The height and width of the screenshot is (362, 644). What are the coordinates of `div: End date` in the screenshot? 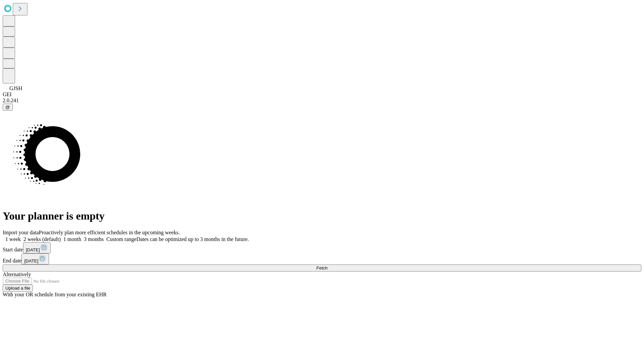 It's located at (322, 259).